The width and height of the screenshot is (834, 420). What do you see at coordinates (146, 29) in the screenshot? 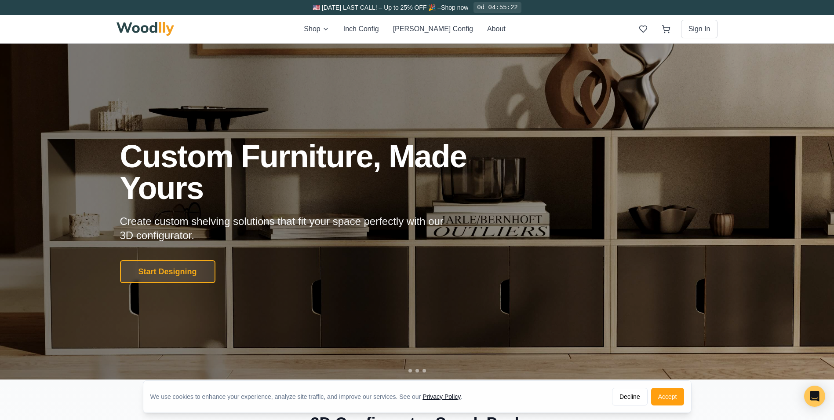
I see `img: Woodlly` at bounding box center [146, 29].